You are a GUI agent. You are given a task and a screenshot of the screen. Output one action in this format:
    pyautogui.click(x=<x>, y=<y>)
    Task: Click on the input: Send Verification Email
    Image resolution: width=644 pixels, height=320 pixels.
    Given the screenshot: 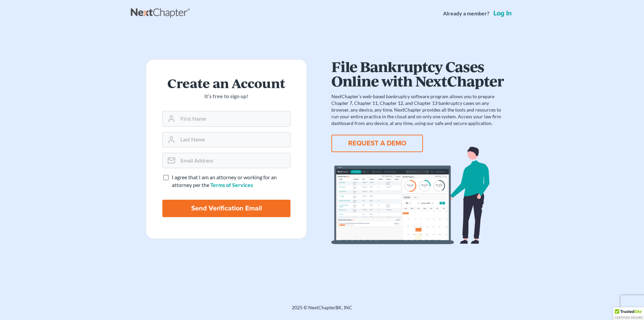 What is the action you would take?
    pyautogui.click(x=226, y=208)
    